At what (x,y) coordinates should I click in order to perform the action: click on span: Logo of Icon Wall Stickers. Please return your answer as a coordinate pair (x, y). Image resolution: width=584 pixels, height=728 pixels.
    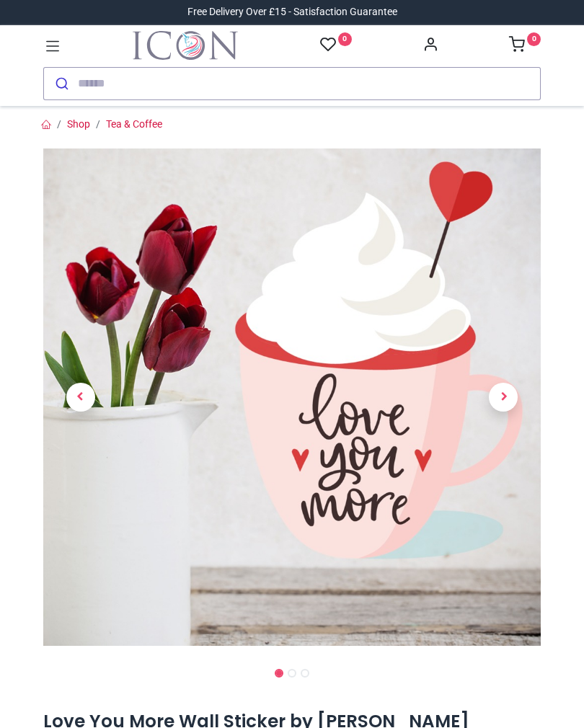
    Looking at the image, I should click on (185, 46).